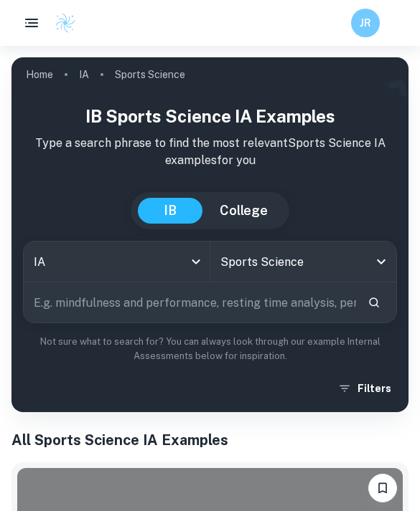 Image resolution: width=420 pixels, height=511 pixels. What do you see at coordinates (209, 440) in the screenshot?
I see `h1: All Sports Science IA Examples` at bounding box center [209, 440].